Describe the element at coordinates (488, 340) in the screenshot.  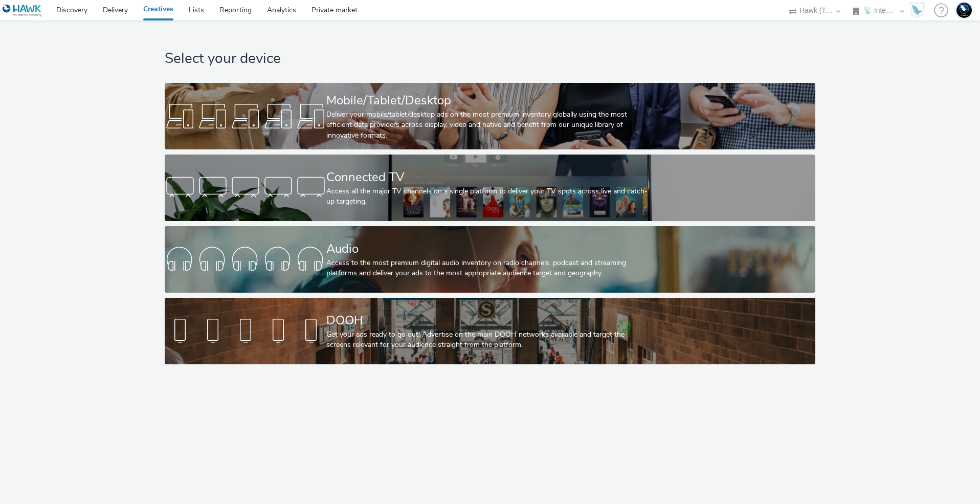
I see `div: Get your ads ready to go out! Advertise on the main DOOH networks available and target the screen...` at that location.